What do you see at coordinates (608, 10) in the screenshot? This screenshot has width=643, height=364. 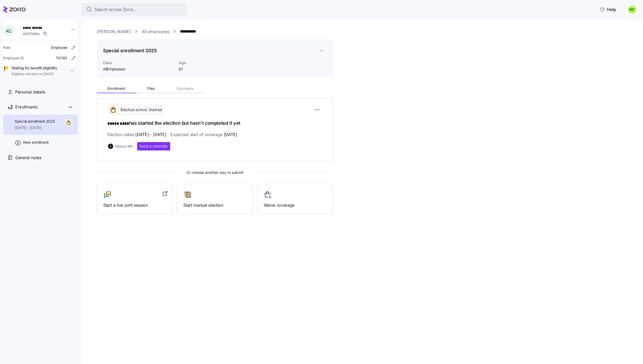 I see `button: Help` at bounding box center [608, 10].